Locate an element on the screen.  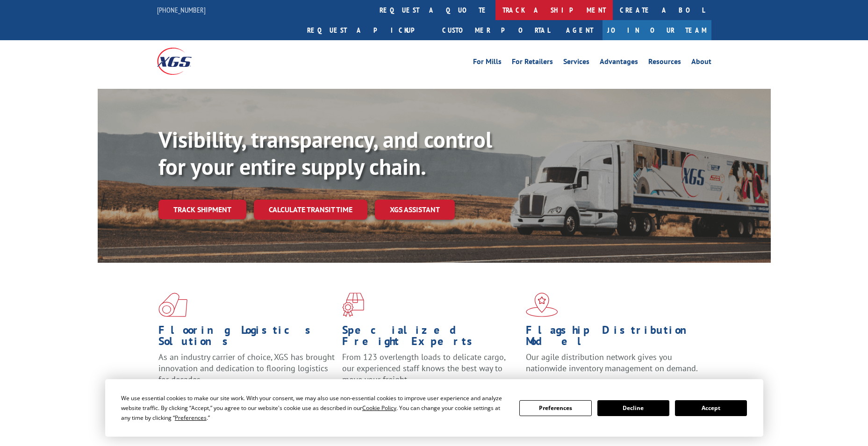
b: Visibility, transparency, and control for your entire supply chain. is located at coordinates (325, 153).